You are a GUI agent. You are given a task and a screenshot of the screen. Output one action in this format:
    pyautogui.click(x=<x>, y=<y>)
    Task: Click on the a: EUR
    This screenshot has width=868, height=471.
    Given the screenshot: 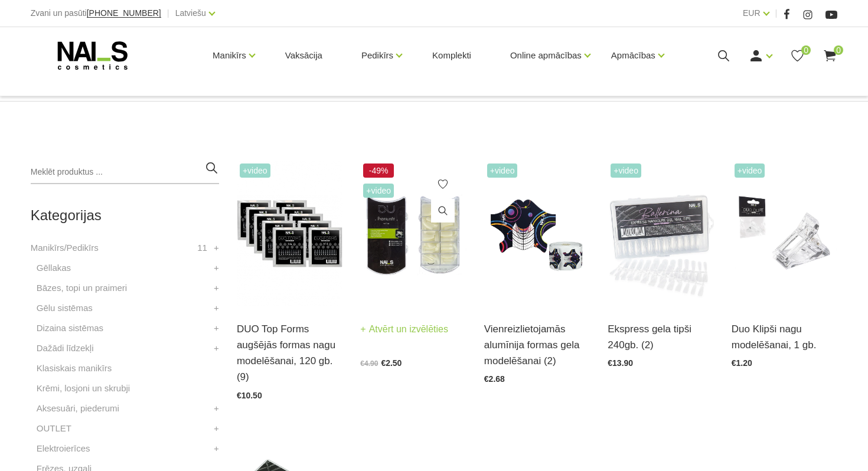 What is the action you would take?
    pyautogui.click(x=751, y=13)
    